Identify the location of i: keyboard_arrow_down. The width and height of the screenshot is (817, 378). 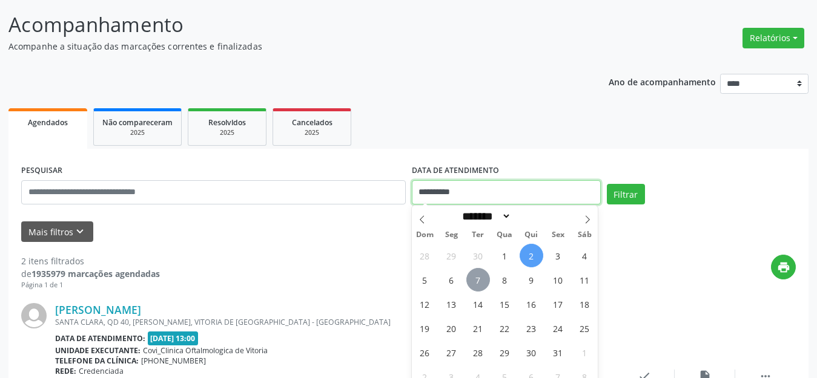
(80, 232).